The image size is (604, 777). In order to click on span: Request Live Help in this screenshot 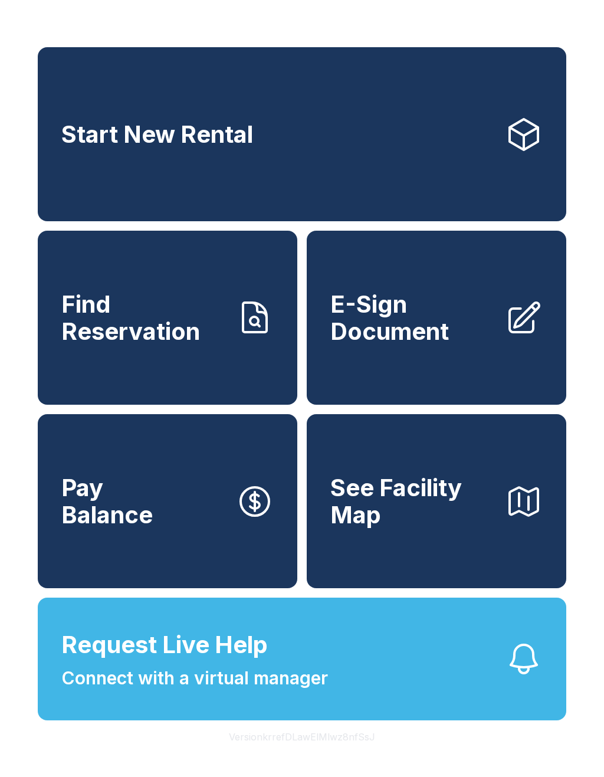, I will do `click(165, 645)`.